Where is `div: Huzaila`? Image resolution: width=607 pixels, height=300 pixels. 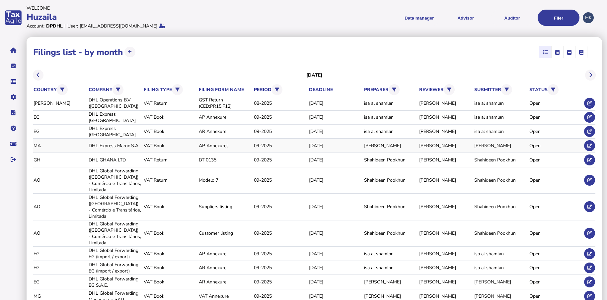
div: Huzaila is located at coordinates (164, 17).